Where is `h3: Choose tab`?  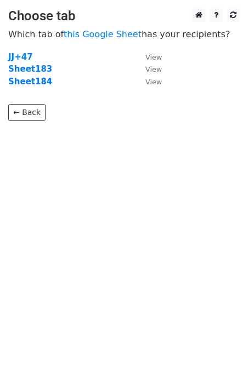
h3: Choose tab is located at coordinates (124, 16).